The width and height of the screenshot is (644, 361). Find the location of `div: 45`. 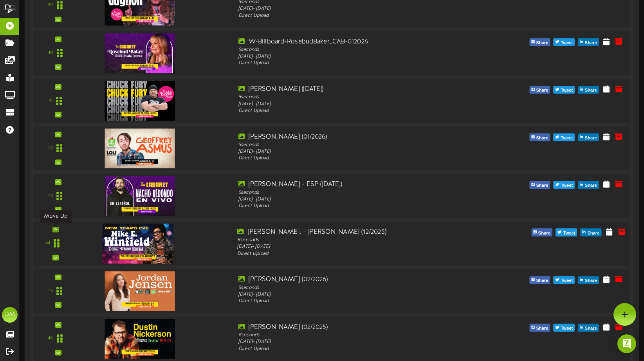

div: 45 is located at coordinates (50, 291).